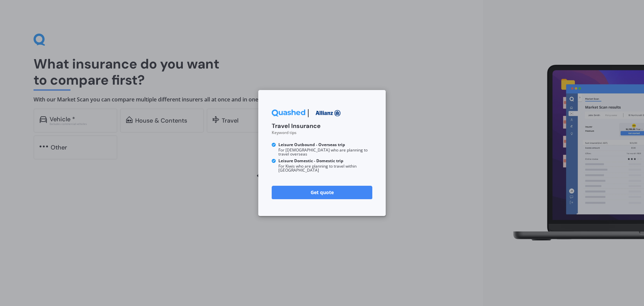 The image size is (644, 306). Describe the element at coordinates (284, 132) in the screenshot. I see `small: Keyword tips` at that location.